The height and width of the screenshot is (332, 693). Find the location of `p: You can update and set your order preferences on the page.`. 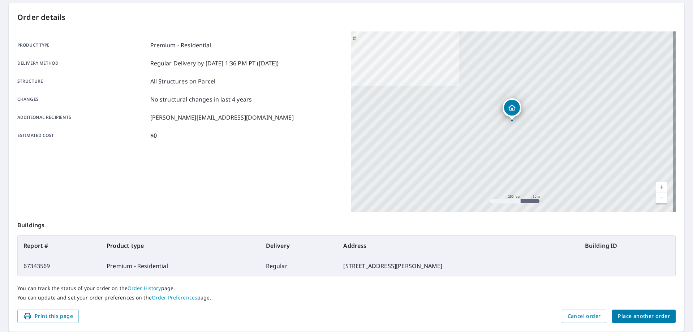

p: You can update and set your order preferences on the page. is located at coordinates (346, 298).